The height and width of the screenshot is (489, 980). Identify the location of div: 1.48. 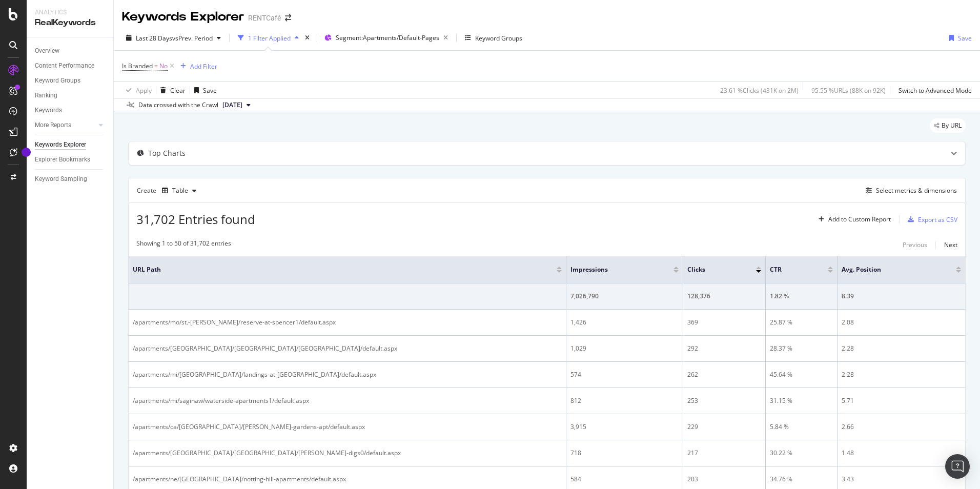
(901, 454).